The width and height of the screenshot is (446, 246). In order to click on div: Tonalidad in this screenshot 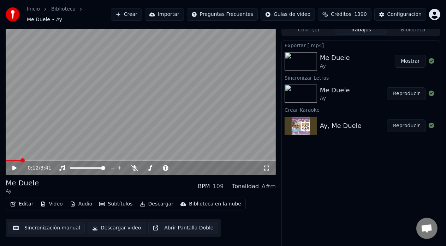, I will do `click(245, 187)`.